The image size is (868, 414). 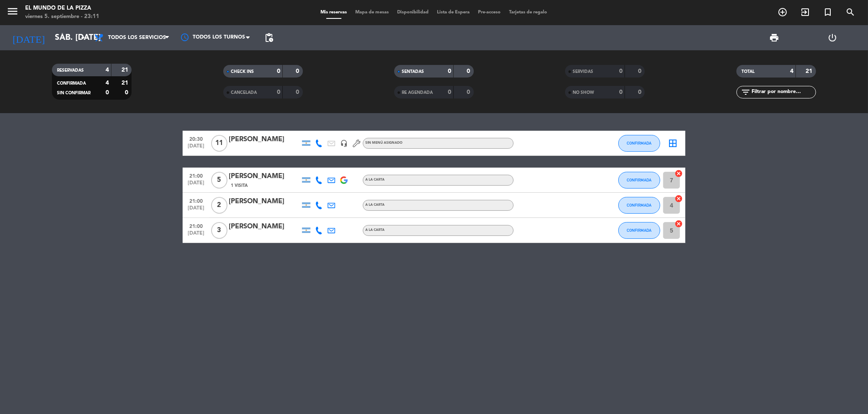 I want to click on span: CANCELADA, so click(x=244, y=92).